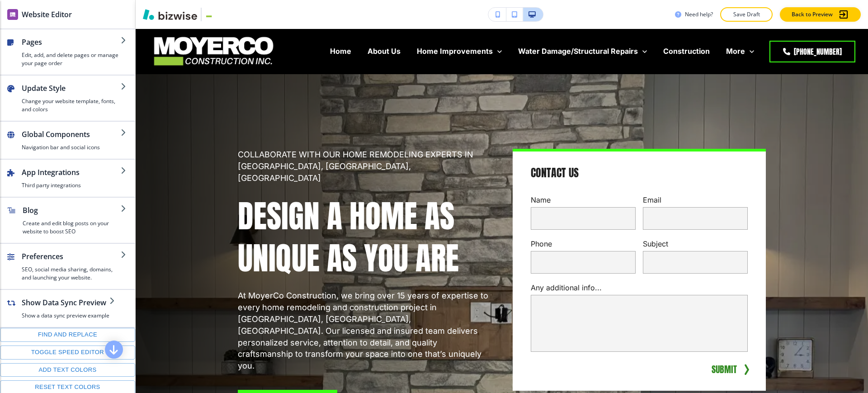 Image resolution: width=868 pixels, height=393 pixels. I want to click on h2: App Integrations, so click(71, 172).